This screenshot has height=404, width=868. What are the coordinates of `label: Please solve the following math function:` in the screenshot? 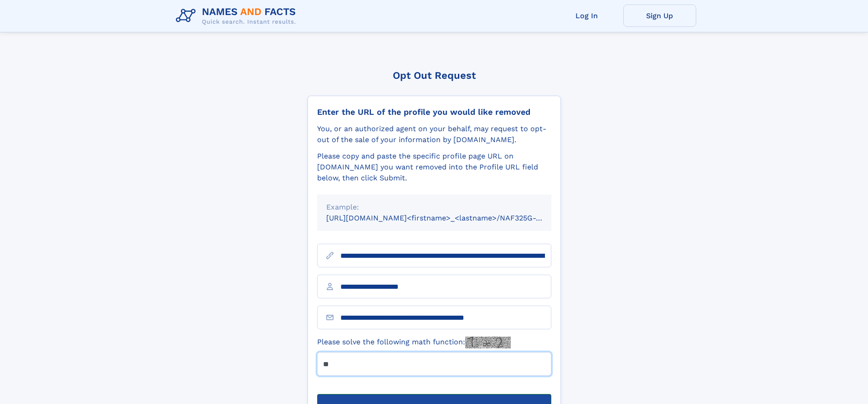 It's located at (414, 343).